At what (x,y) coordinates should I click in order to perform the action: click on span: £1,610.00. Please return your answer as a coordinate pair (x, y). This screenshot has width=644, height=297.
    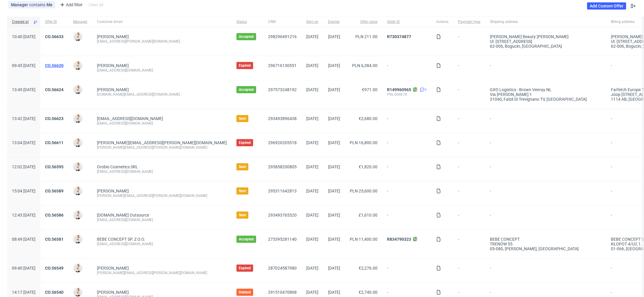
    Looking at the image, I should click on (368, 215).